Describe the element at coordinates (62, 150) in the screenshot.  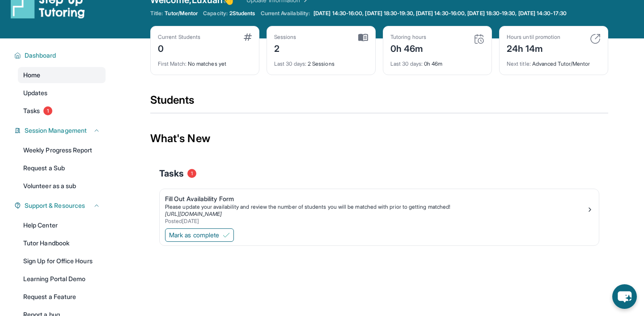
I see `a: Weekly Progress Report` at that location.